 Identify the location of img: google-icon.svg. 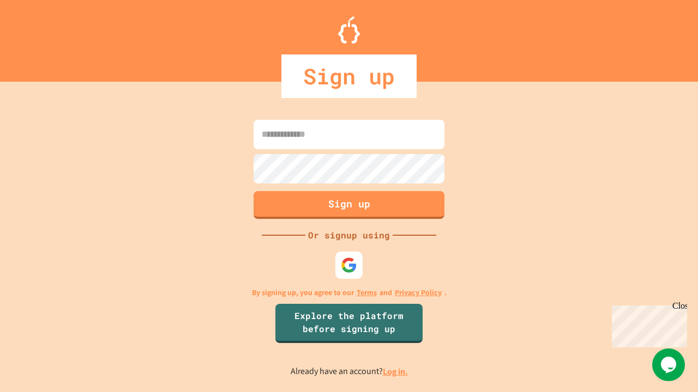
(349, 265).